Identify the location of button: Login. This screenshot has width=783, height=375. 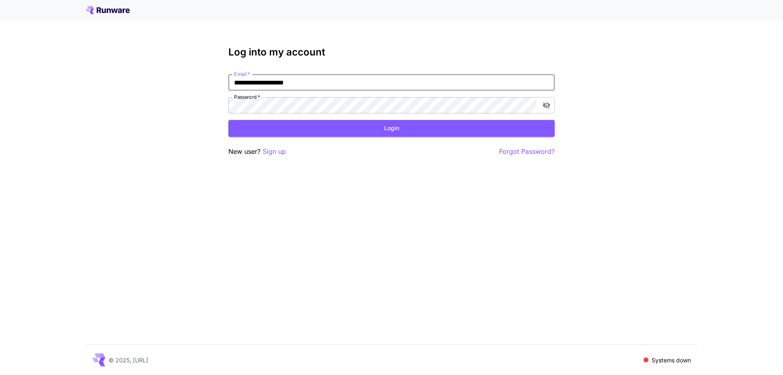
(392, 128).